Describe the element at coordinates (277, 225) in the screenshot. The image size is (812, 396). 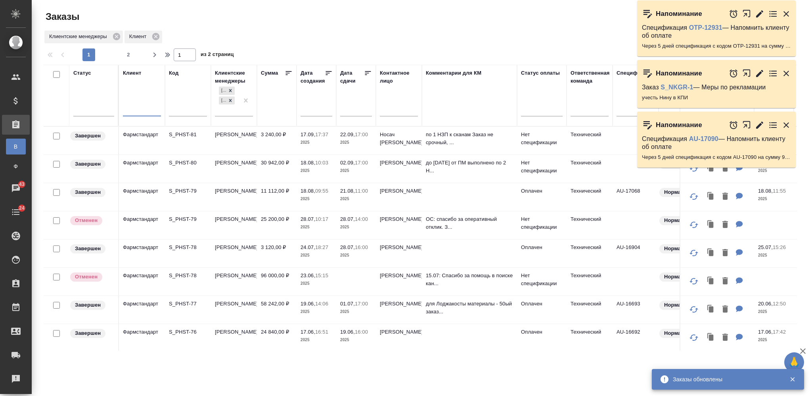
I see `td: 25 200,00 ₽` at that location.